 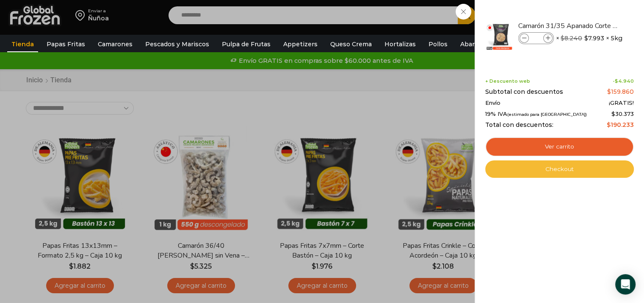 What do you see at coordinates (246, 44) in the screenshot?
I see `a: Pulpa de Frutas` at bounding box center [246, 44].